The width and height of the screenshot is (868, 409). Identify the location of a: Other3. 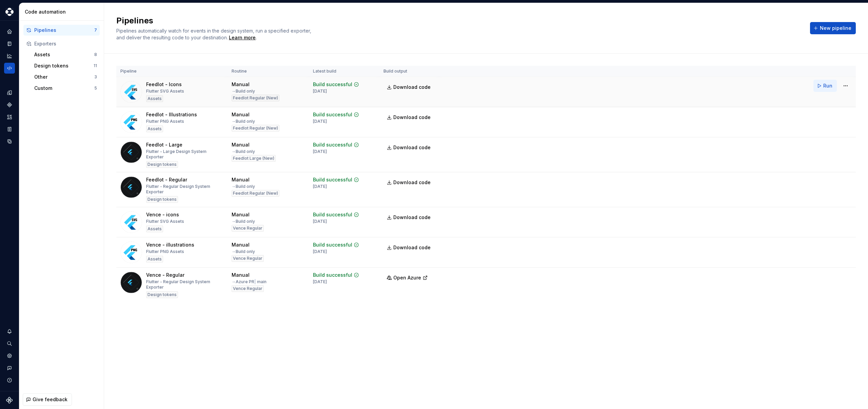
(65, 77).